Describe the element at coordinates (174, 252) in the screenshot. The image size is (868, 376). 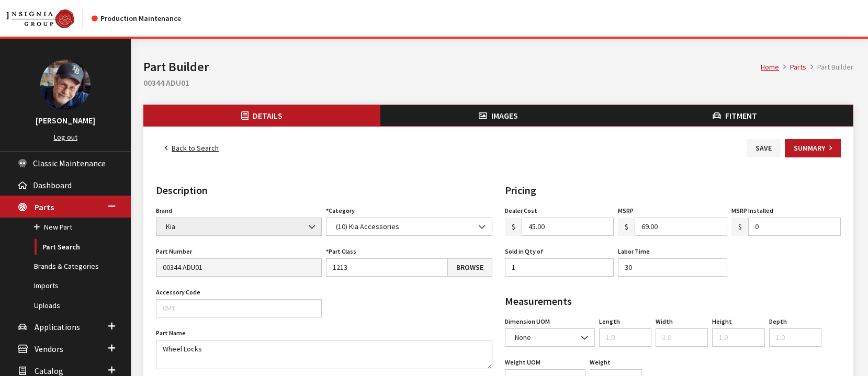
I see `label: Part Number` at that location.